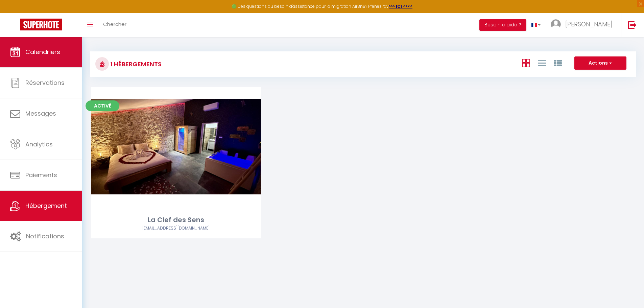 The width and height of the screenshot is (644, 308). What do you see at coordinates (502, 25) in the screenshot?
I see `button: Besoin d'aide ?` at bounding box center [502, 25].